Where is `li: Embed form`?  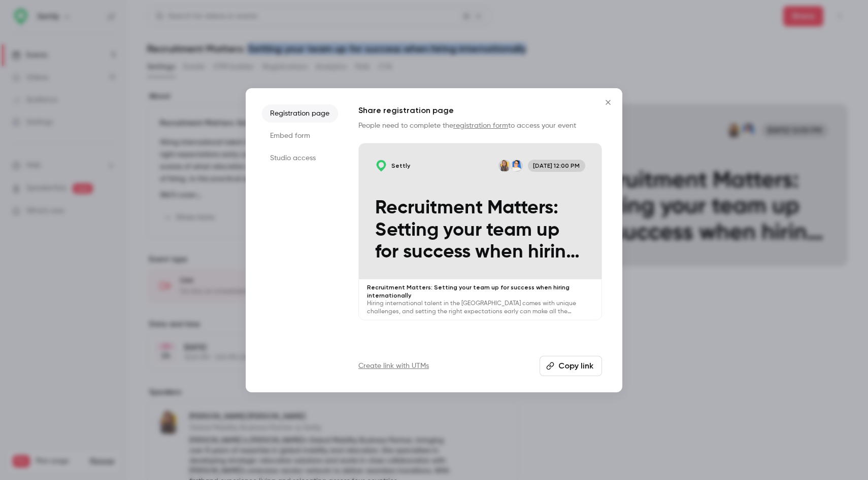
li: Embed form is located at coordinates (300, 136).